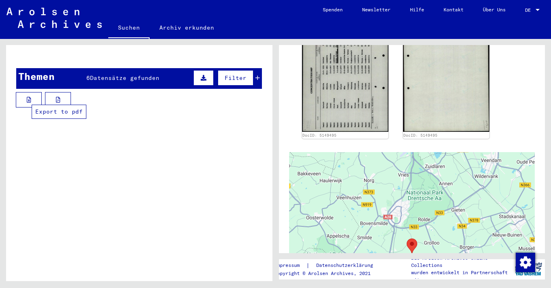 The image size is (551, 288). What do you see at coordinates (412, 246) in the screenshot?
I see `div: Westerbork Assembly and Transit Camp` at bounding box center [412, 246].